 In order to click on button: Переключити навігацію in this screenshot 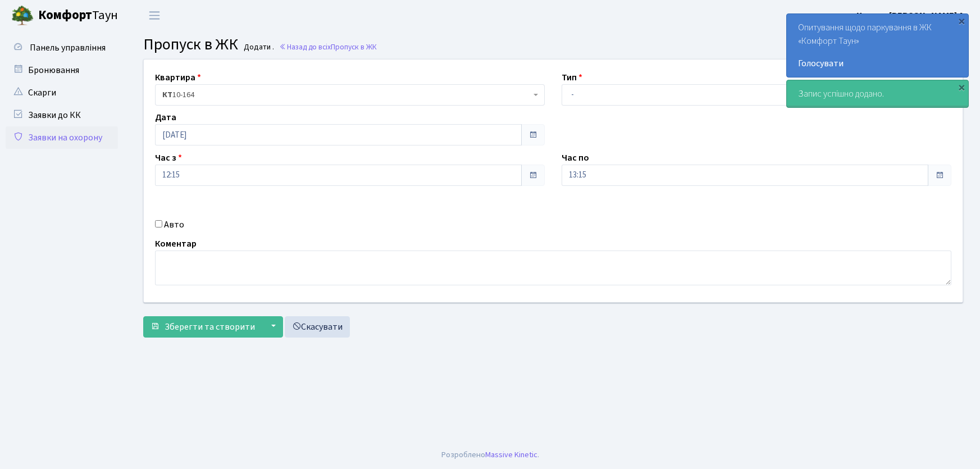, I will do `click(154, 15)`.